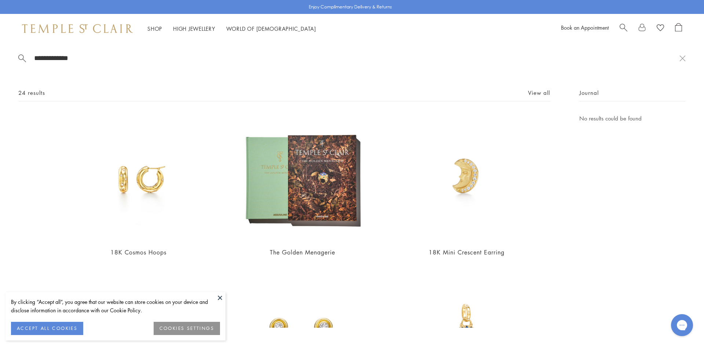 The image size is (704, 346). Describe the element at coordinates (660, 29) in the screenshot. I see `a: View Wishlist` at that location.